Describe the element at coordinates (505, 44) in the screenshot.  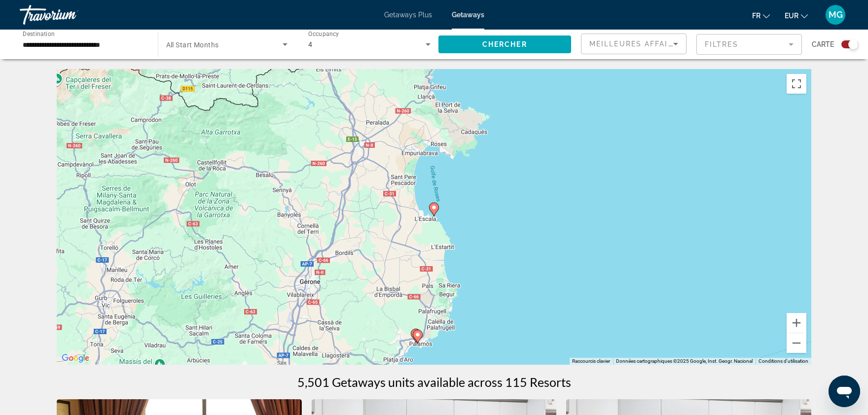
I see `button: Chercher` at that location.